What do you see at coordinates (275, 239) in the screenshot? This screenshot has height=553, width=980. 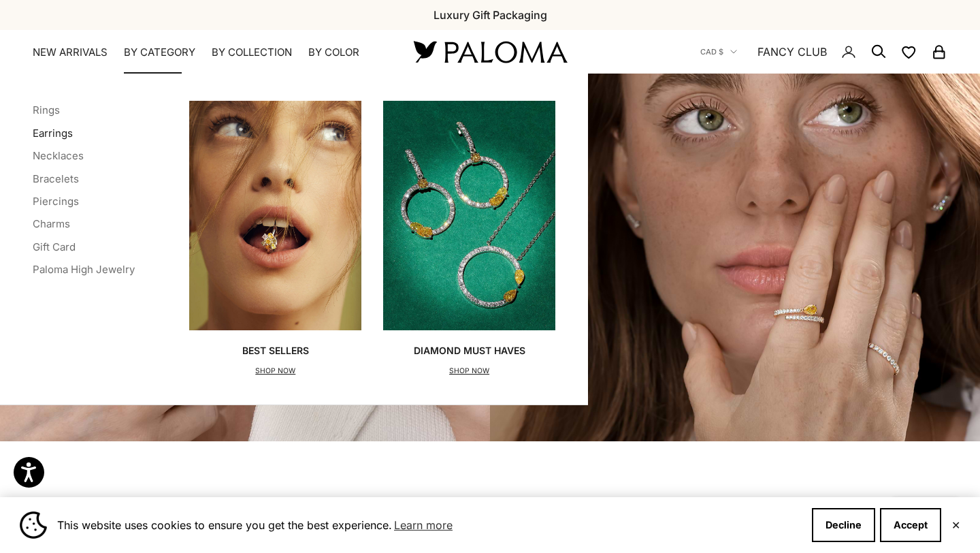 I see `a: Best SellersSHOP NOW` at bounding box center [275, 239].